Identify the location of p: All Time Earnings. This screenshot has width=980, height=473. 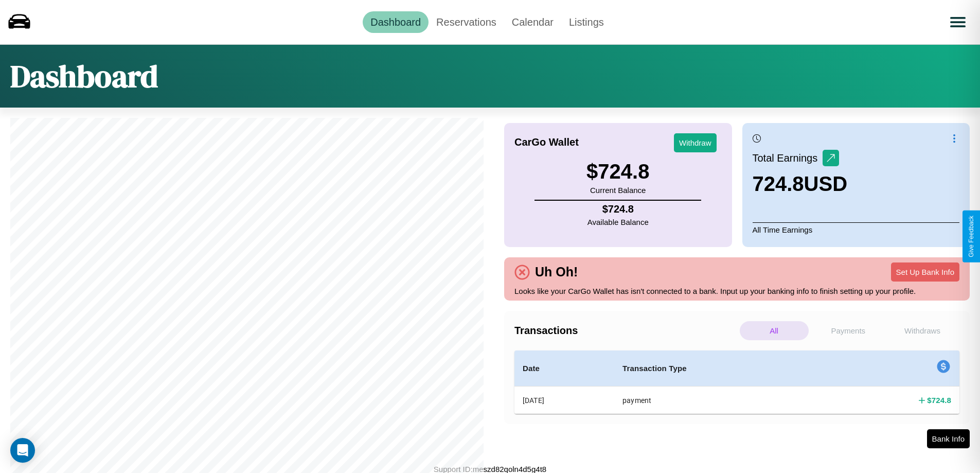
(856, 229).